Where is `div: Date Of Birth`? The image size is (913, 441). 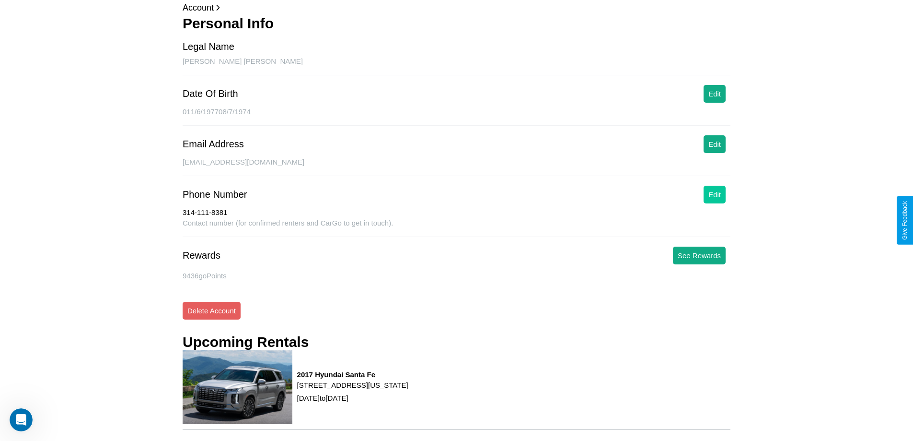 div: Date Of Birth is located at coordinates (210, 93).